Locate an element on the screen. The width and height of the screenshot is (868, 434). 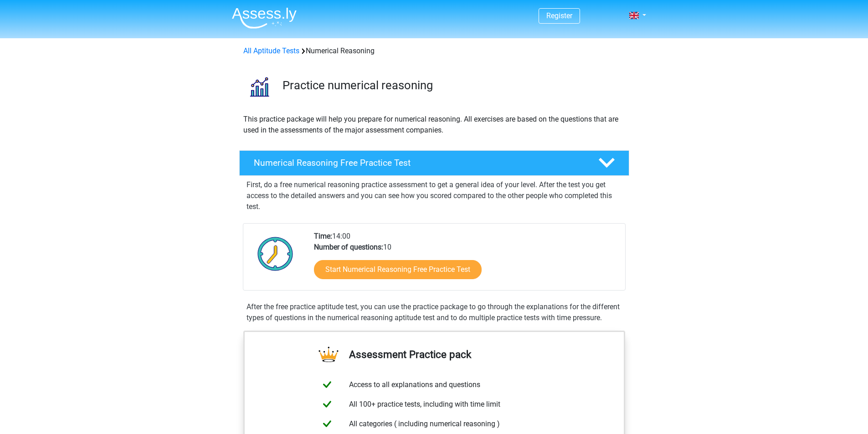
h3: Practice numerical reasoning is located at coordinates (452, 85).